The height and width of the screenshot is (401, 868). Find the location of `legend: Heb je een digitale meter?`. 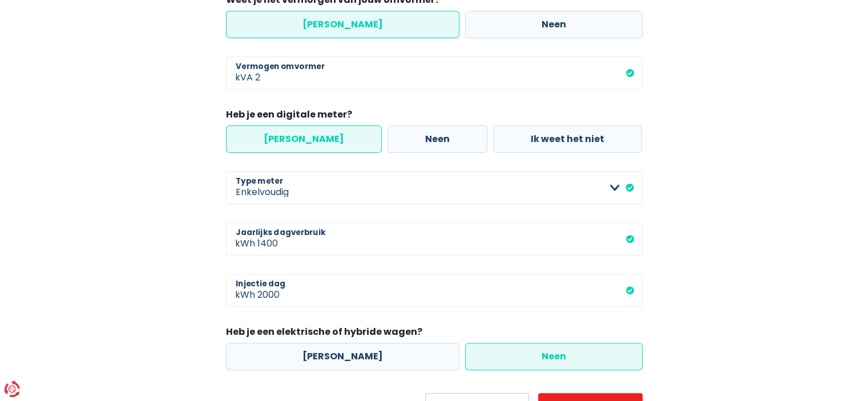

legend: Heb je een digitale meter? is located at coordinates (434, 116).